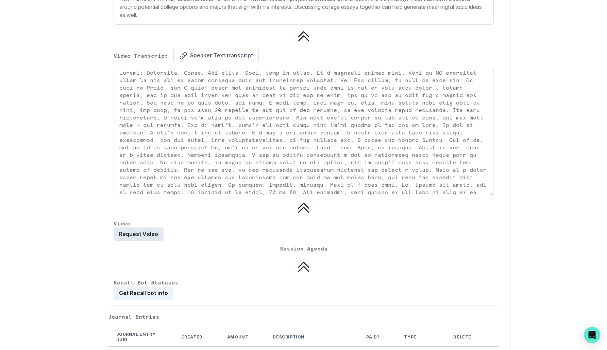 The height and width of the screenshot is (350, 607). I want to click on p: Video Transcript, so click(141, 56).